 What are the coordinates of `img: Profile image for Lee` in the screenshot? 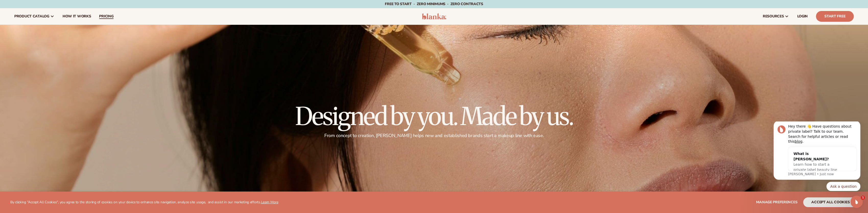 It's located at (16, 8).